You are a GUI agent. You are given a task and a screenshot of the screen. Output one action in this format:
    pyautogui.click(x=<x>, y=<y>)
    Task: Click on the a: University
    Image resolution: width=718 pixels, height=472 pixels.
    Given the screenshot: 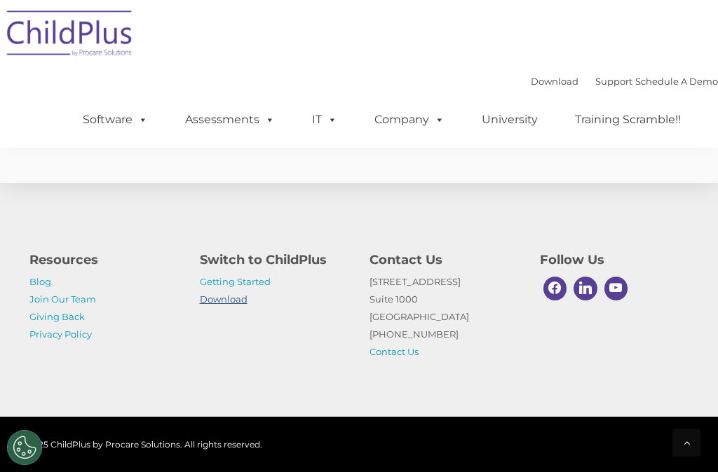 What is the action you would take?
    pyautogui.click(x=510, y=120)
    